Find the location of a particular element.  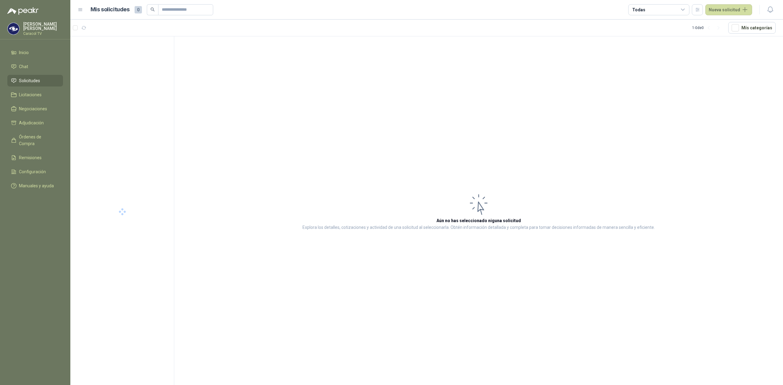

img: Company Logo is located at coordinates (13, 29).